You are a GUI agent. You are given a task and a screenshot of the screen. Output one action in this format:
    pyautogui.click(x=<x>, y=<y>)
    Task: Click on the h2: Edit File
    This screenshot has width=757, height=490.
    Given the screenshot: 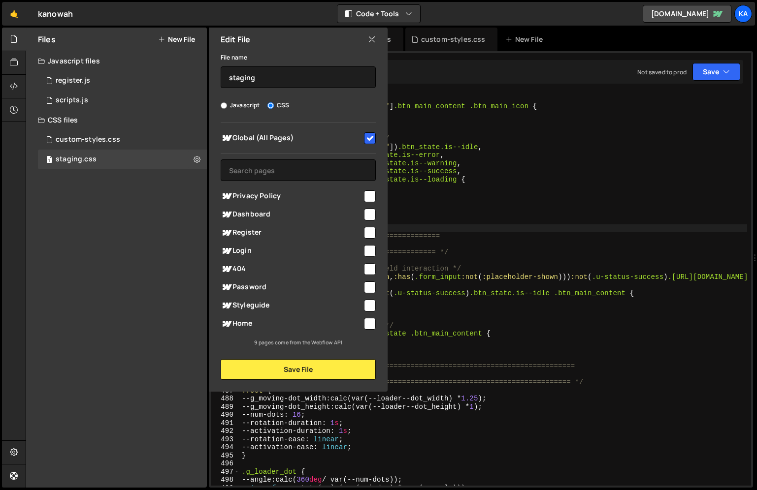 What is the action you would take?
    pyautogui.click(x=235, y=39)
    